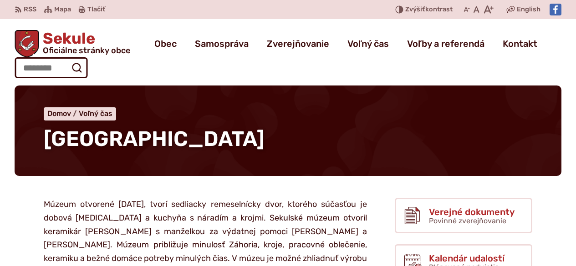 This screenshot has width=576, height=266. Describe the element at coordinates (429, 10) in the screenshot. I see `span: kontrast` at that location.